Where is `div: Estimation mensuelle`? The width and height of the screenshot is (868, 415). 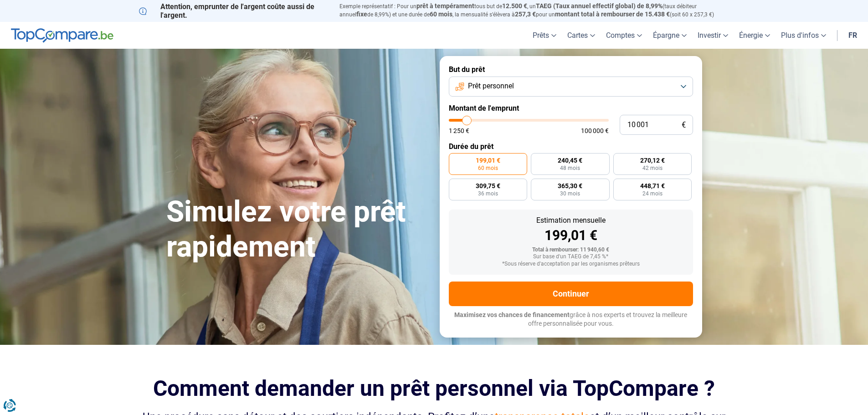
div: Estimation mensuelle is located at coordinates (571, 220).